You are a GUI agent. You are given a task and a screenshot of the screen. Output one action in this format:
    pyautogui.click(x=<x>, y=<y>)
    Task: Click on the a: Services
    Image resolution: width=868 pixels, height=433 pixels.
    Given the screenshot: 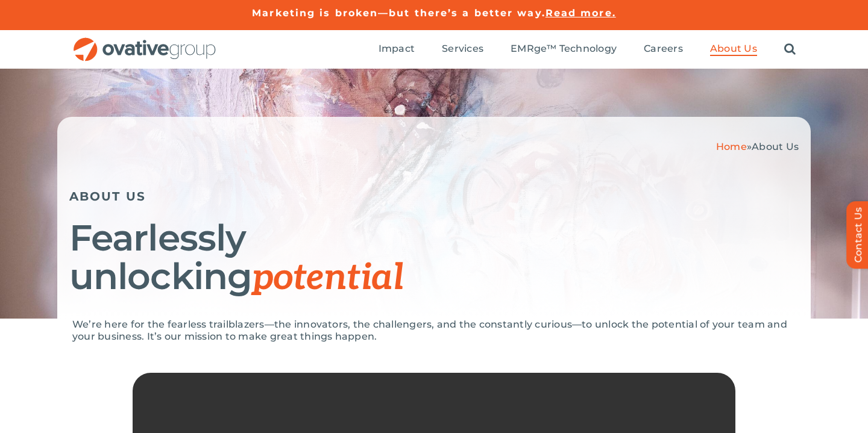 What is the action you would take?
    pyautogui.click(x=462, y=49)
    